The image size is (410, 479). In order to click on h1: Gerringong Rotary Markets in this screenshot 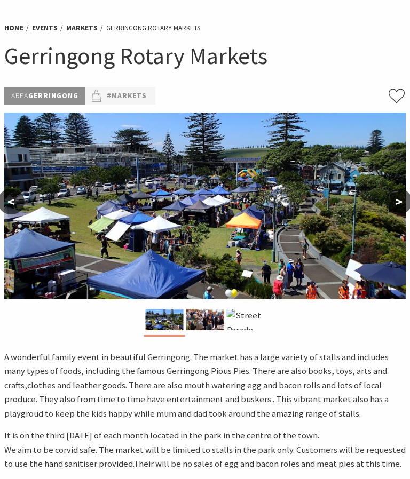, I will do `click(205, 56)`.